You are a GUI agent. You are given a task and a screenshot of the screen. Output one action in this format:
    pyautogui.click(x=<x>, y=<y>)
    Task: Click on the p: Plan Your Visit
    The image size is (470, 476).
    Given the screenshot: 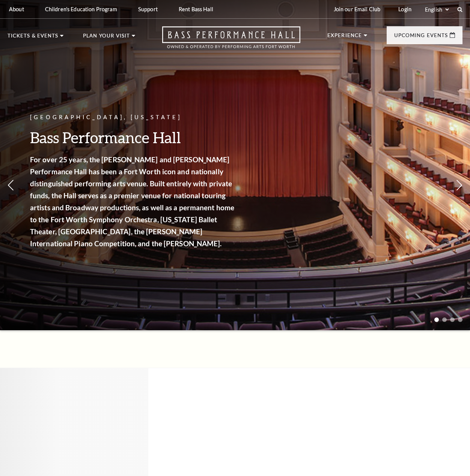 What is the action you would take?
    pyautogui.click(x=106, y=38)
    